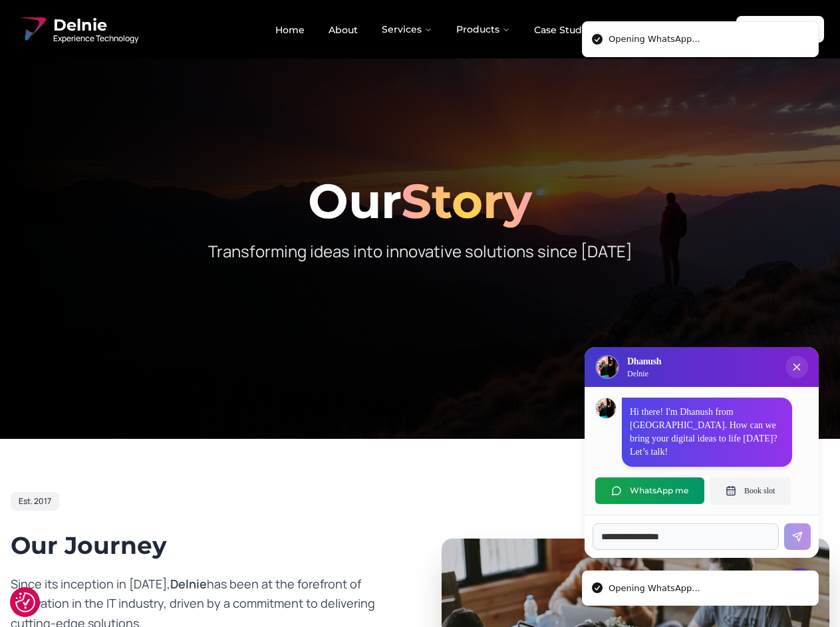 The height and width of the screenshot is (627, 840). I want to click on button: Products, so click(483, 29).